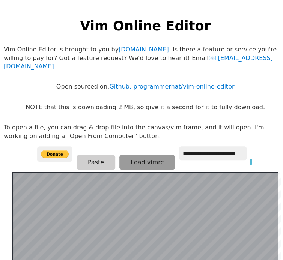  What do you see at coordinates (145, 107) in the screenshot?
I see `p: NOTE that this is downloading 2 MB, so give it a second for it to fully download.` at bounding box center [145, 107].